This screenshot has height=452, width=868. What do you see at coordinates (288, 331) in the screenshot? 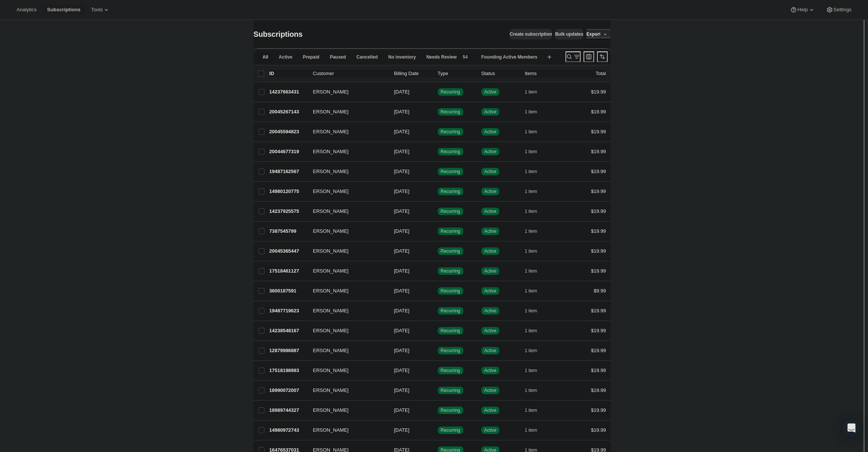
I see `p: 14238548167` at bounding box center [288, 331].